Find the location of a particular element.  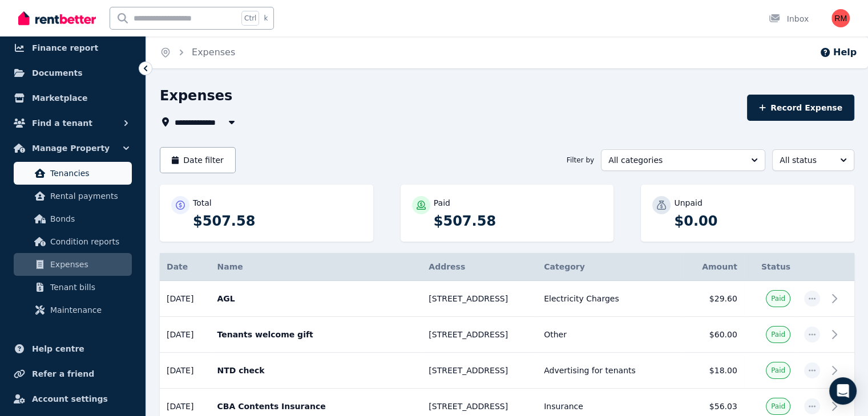

a: Account settings is located at coordinates (73, 399).